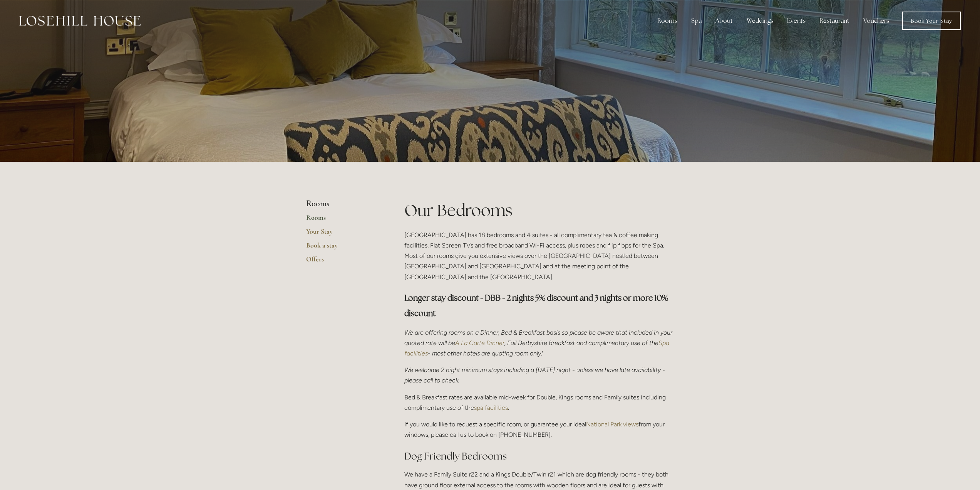  What do you see at coordinates (613, 424) in the screenshot?
I see `a: National Park views` at bounding box center [613, 424].